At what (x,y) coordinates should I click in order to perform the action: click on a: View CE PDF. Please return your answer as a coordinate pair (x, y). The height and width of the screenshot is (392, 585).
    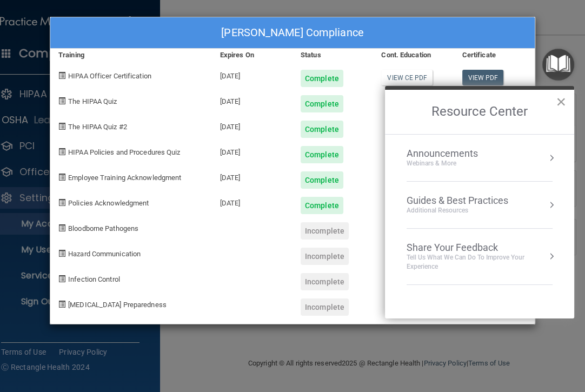
    Looking at the image, I should click on (407, 78).